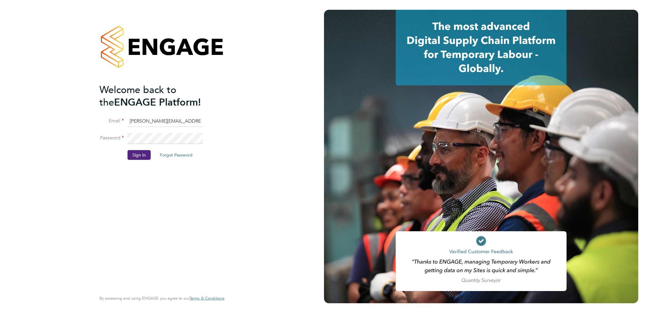 The width and height of the screenshot is (648, 313). What do you see at coordinates (207, 298) in the screenshot?
I see `span: Terms & Conditions` at bounding box center [207, 298].